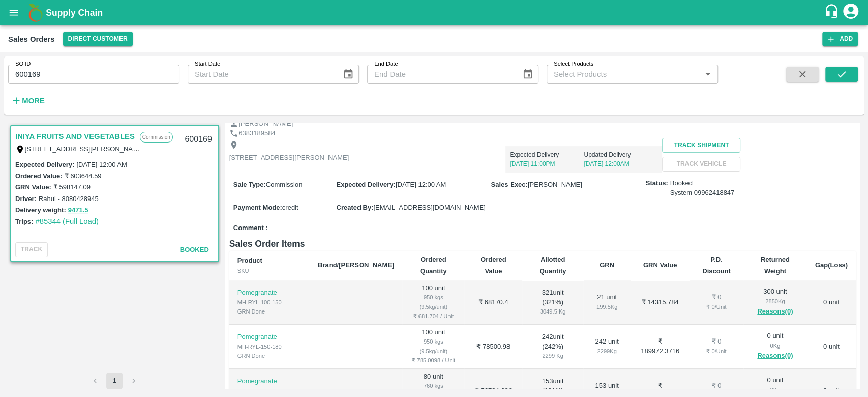 This screenshot has height=397, width=868. I want to click on div: 199.5 Kg, so click(607, 306).